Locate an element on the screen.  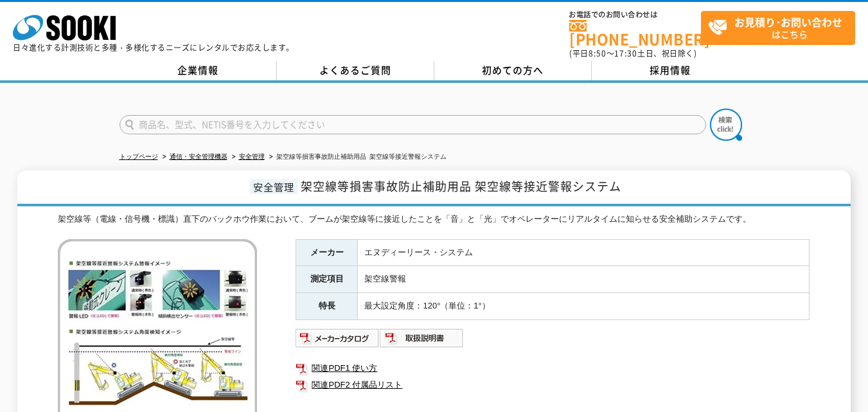
input: 商品名、型式、NETIS番号を入力してください is located at coordinates (413, 125).